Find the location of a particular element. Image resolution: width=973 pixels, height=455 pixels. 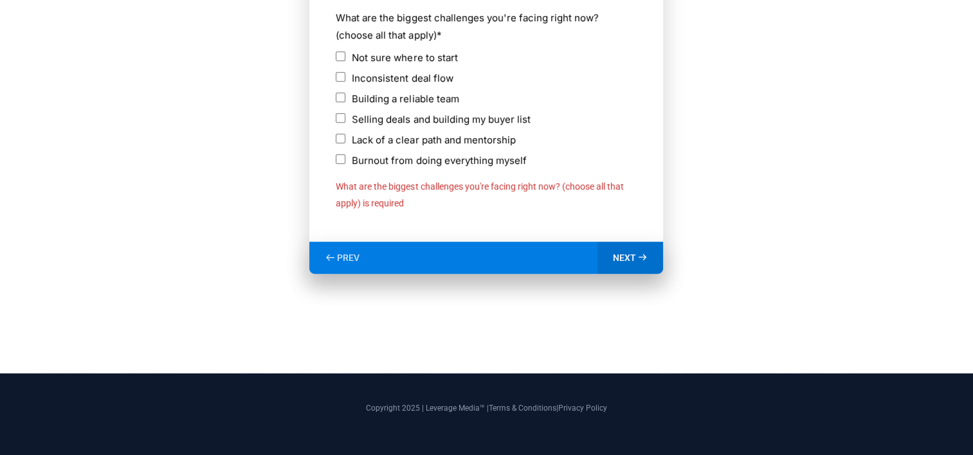

label: Building a reliable team is located at coordinates (405, 98).